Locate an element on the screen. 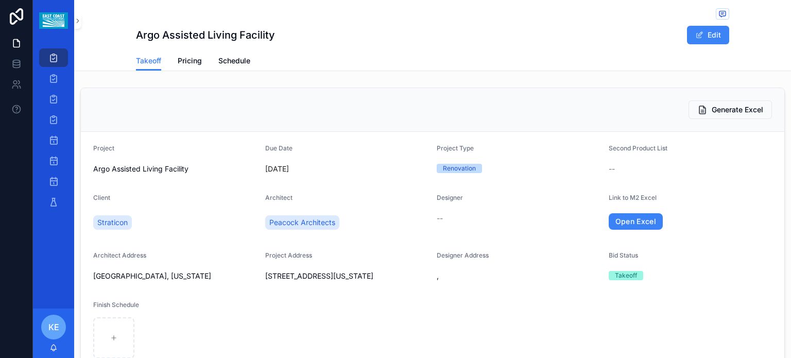  span: Project Type is located at coordinates (455, 148).